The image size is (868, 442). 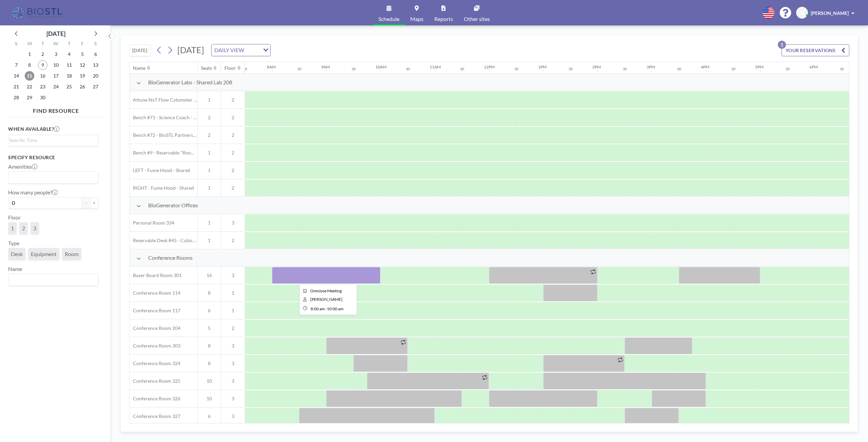 I want to click on span: 8, so click(x=209, y=363).